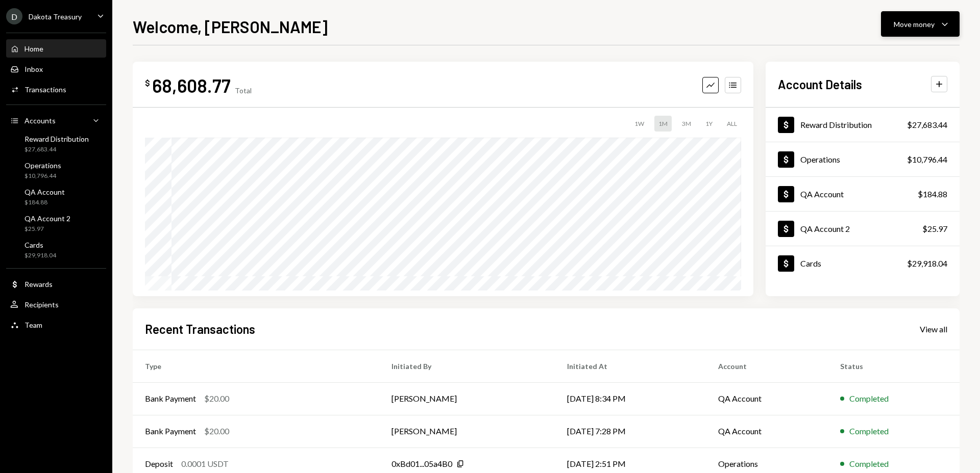  I want to click on div: Move money, so click(914, 24).